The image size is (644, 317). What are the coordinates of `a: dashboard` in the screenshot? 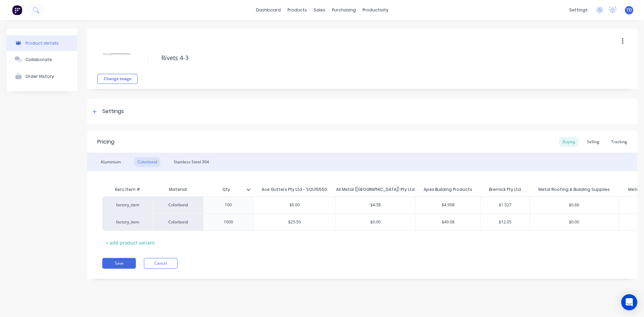 It's located at (268, 10).